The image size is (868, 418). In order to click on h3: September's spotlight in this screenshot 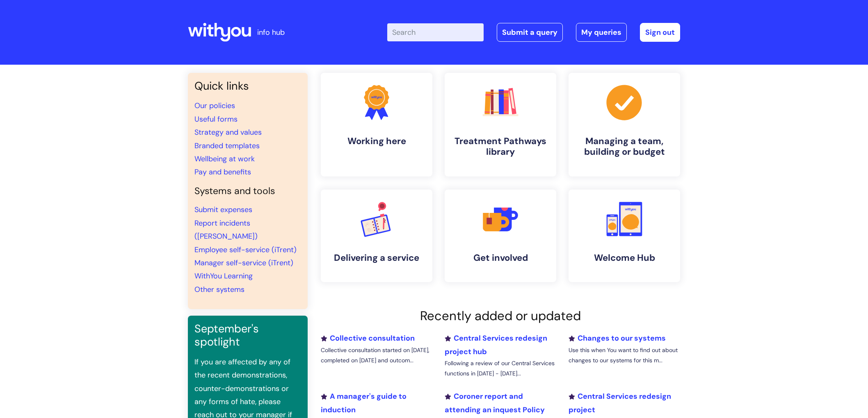, I will do `click(248, 336)`.